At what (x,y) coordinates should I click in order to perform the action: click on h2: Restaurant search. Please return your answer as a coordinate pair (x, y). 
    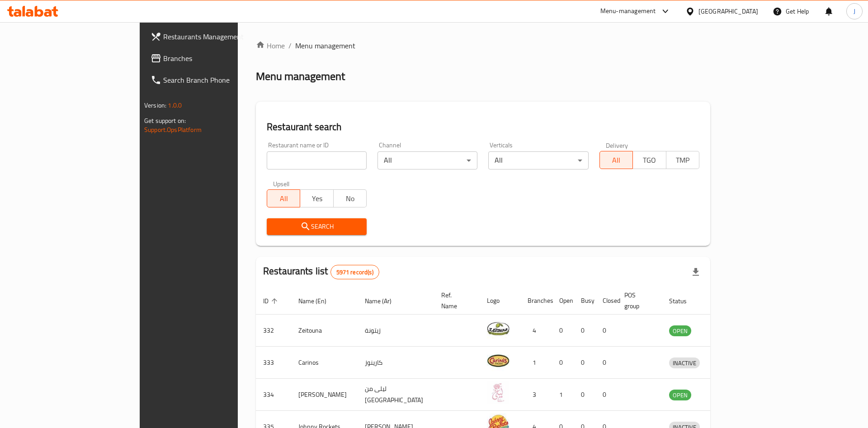
    Looking at the image, I should click on (483, 127).